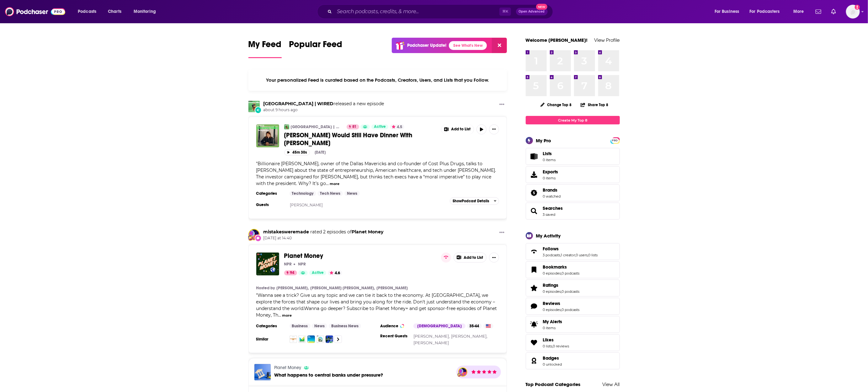 This screenshot has width=868, height=392. Describe the element at coordinates (417, 12) in the screenshot. I see `input: Search podcasts, credits, & more...` at that location.